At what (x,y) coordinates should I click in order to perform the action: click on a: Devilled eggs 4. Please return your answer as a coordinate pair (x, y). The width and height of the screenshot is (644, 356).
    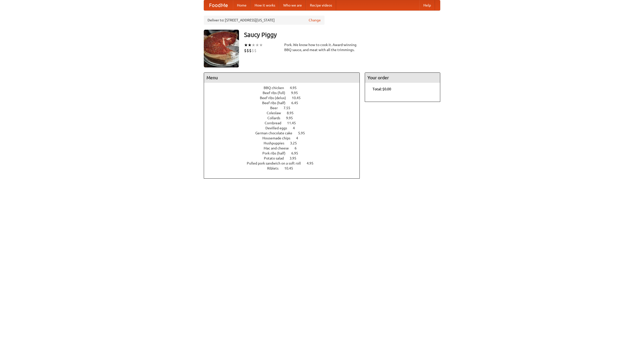
    Looking at the image, I should click on (285, 128).